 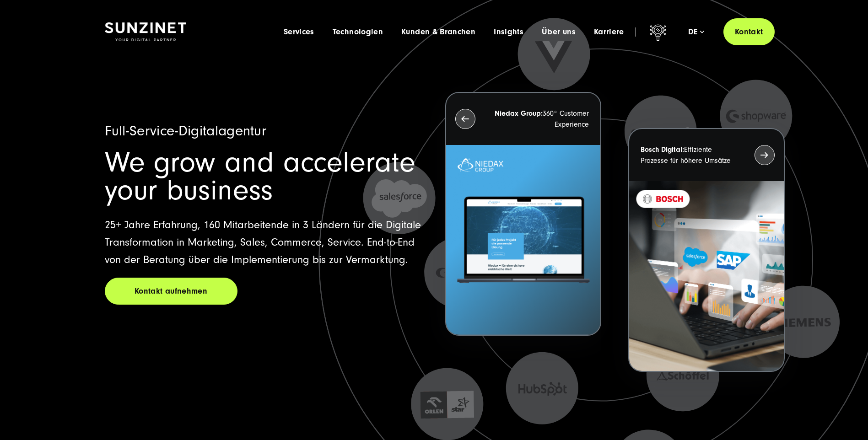 What do you see at coordinates (749, 31) in the screenshot?
I see `a: Kontakt` at bounding box center [749, 31].